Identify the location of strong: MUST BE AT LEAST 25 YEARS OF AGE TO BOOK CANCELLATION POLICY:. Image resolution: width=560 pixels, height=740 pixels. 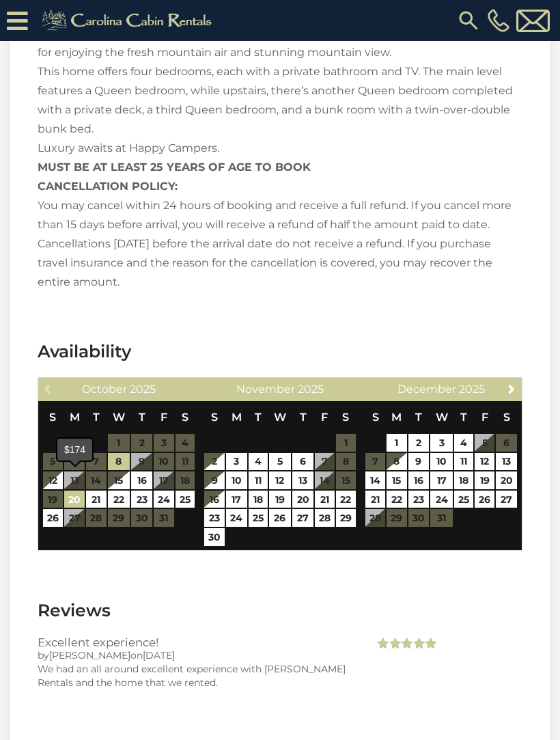
(174, 176).